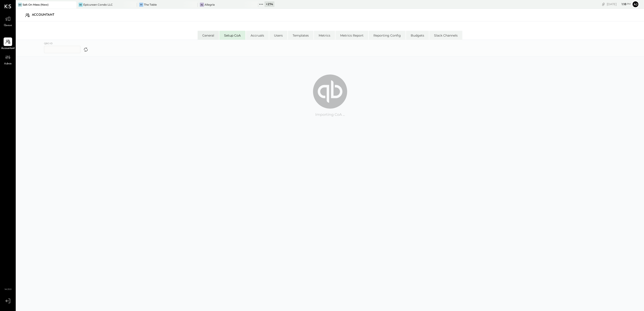 This screenshot has height=311, width=644. I want to click on a: Accountant, so click(8, 44).